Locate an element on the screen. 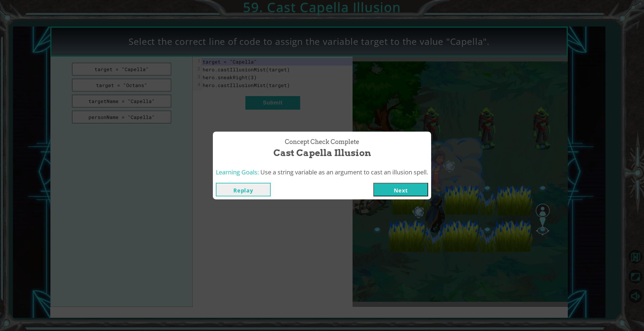 The width and height of the screenshot is (644, 331). span: Cast Capella Illusion is located at coordinates (322, 153).